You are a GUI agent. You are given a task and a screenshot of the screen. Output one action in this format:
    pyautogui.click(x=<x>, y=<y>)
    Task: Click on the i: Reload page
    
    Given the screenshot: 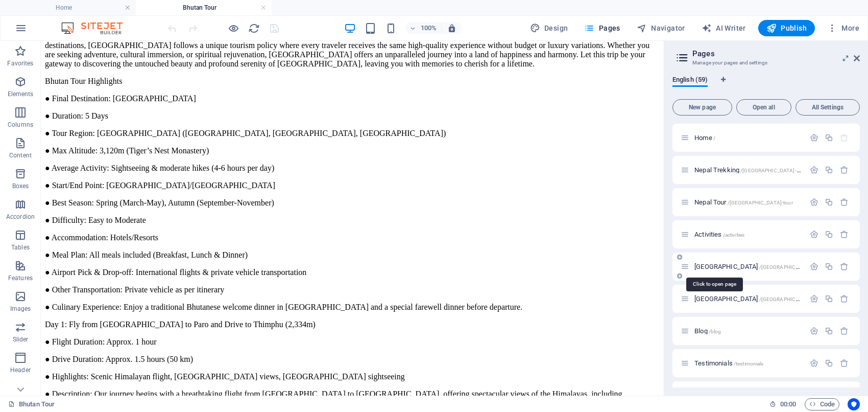 What is the action you would take?
    pyautogui.click(x=254, y=28)
    